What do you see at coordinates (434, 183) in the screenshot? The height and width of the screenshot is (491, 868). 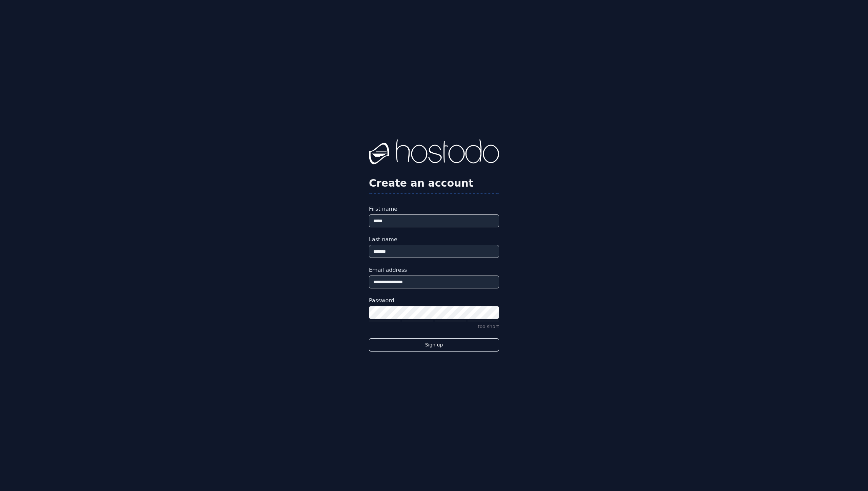 I see `h2: Create an account` at bounding box center [434, 183].